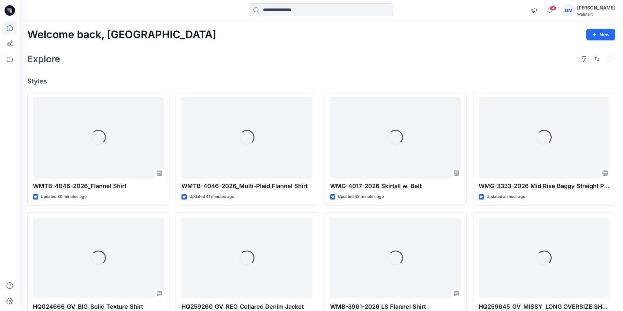 This screenshot has width=623, height=311. Describe the element at coordinates (64, 197) in the screenshot. I see `p: Updated 30 minutes ago` at that location.